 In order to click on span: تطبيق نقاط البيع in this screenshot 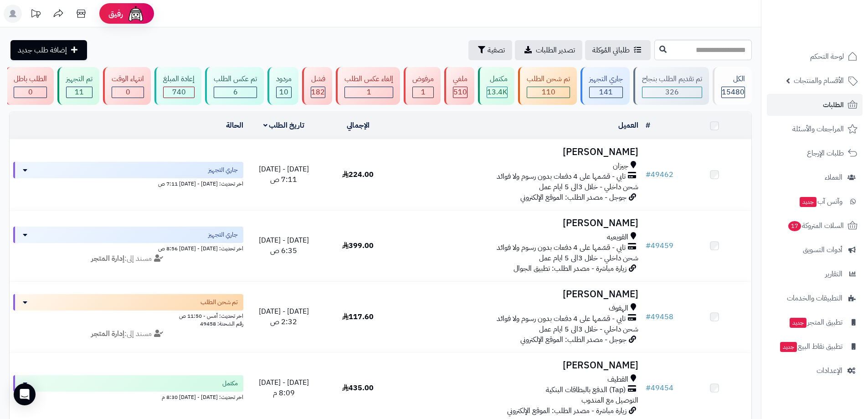, I will do `click(811, 346)`.